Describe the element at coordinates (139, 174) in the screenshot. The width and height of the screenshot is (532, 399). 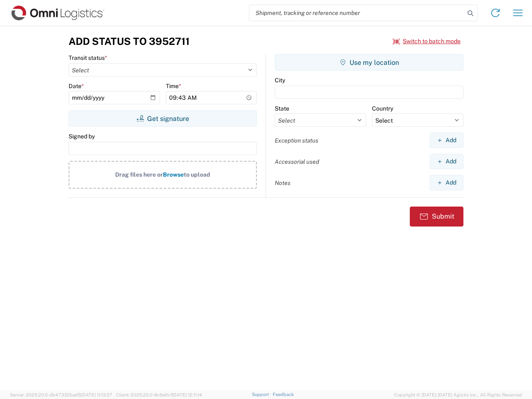
I see `span: Drag files here or` at that location.